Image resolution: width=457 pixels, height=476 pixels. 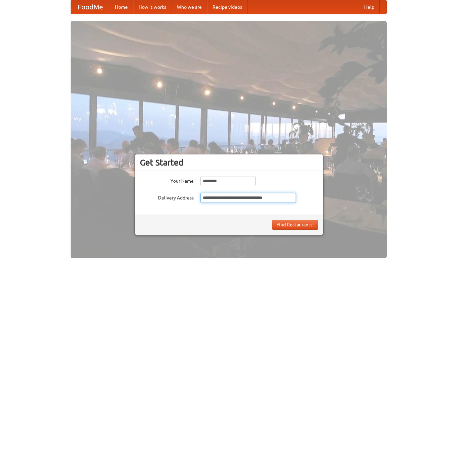 What do you see at coordinates (229, 162) in the screenshot?
I see `h3: Get Started` at bounding box center [229, 162].